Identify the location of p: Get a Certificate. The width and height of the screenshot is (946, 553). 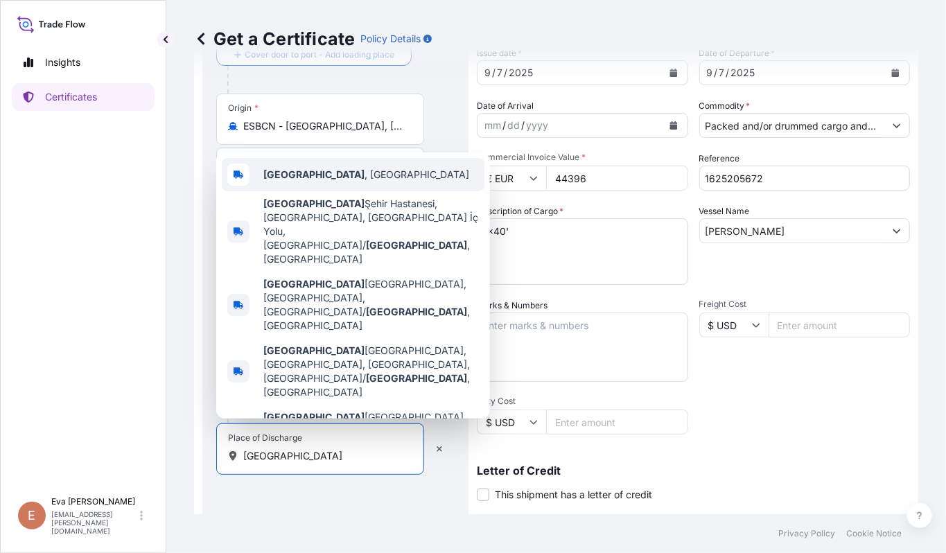
(274, 39).